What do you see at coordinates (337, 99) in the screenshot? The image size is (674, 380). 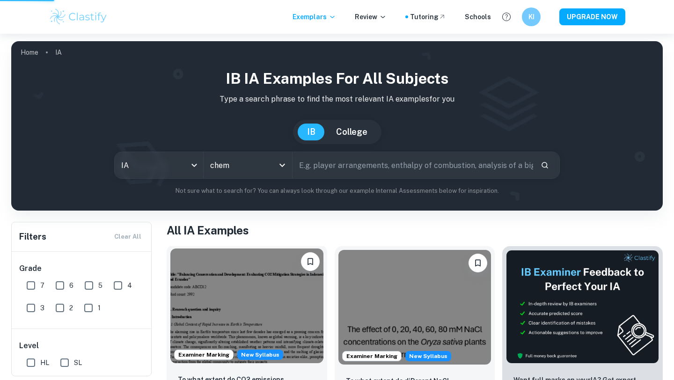 I see `p: Type a search phrase to find the most relevant IA examples for you` at bounding box center [337, 99].